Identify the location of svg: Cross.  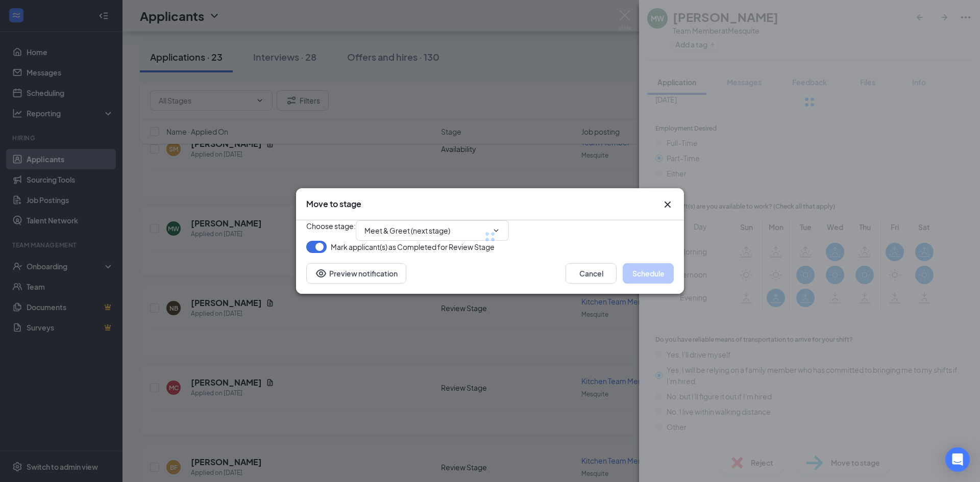
(668, 204).